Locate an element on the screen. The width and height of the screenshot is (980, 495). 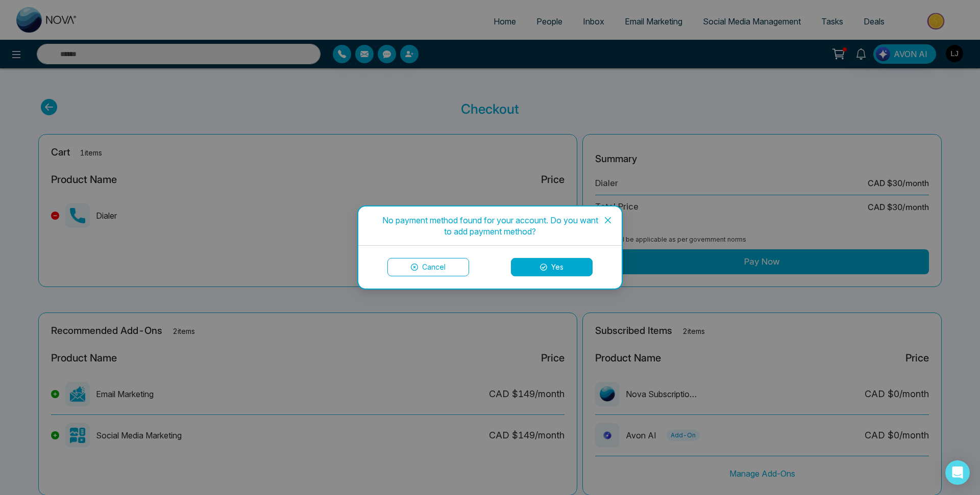
button: Yes is located at coordinates (552, 268).